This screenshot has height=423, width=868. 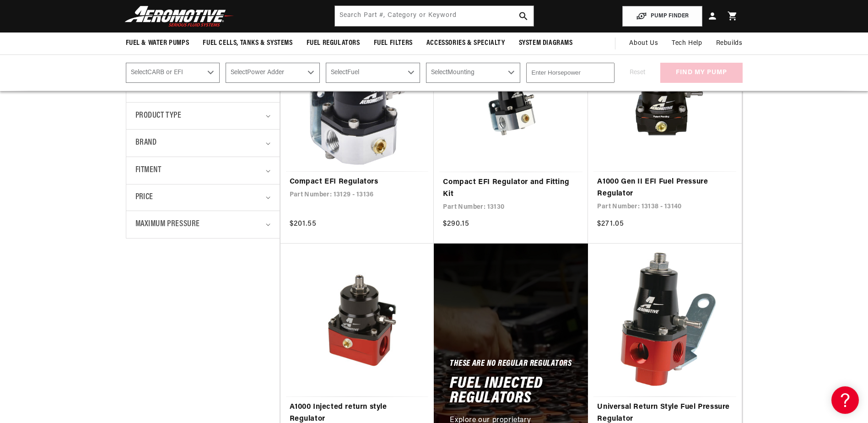 I want to click on a: About Us, so click(x=643, y=43).